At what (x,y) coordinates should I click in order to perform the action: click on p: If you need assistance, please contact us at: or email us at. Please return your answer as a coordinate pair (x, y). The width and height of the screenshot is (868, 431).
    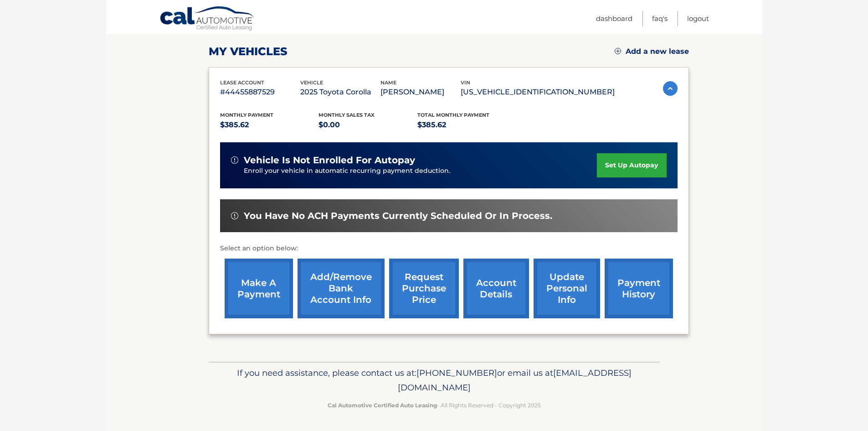
    Looking at the image, I should click on (434, 380).